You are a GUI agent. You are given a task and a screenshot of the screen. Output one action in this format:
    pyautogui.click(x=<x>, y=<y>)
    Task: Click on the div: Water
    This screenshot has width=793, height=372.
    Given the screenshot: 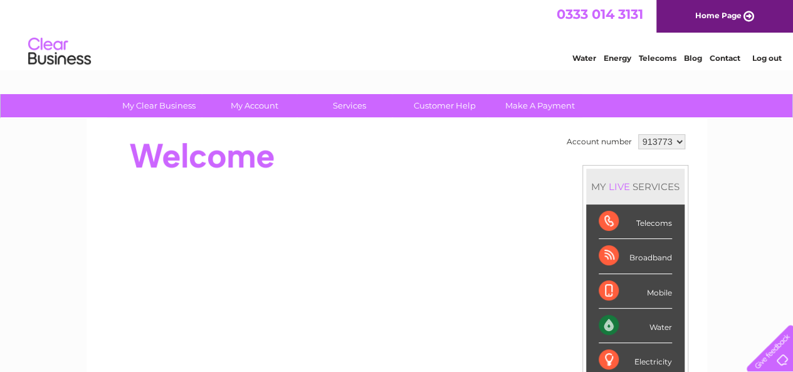 What is the action you would take?
    pyautogui.click(x=635, y=325)
    